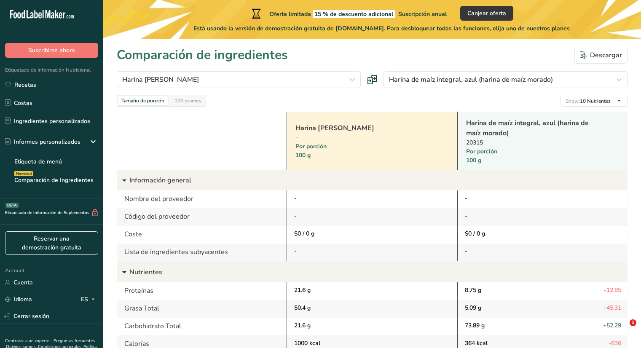  What do you see at coordinates (202, 217) in the screenshot?
I see `div: Código del proveedor` at bounding box center [202, 217].